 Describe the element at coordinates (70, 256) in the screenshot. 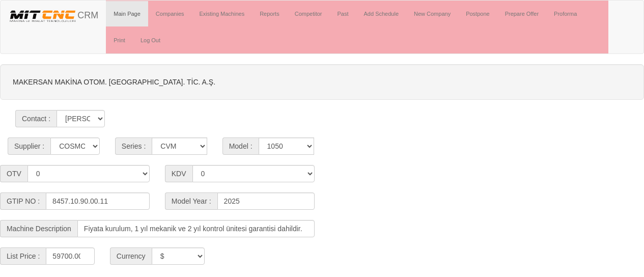

I see `input: List Price` at that location.